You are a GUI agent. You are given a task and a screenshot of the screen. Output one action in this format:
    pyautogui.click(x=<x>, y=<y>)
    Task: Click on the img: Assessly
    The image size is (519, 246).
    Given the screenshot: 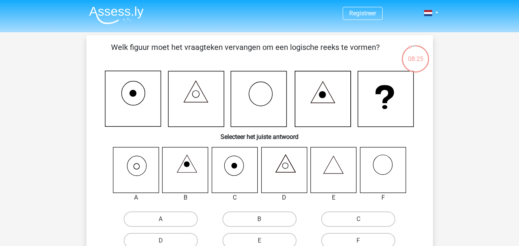 What is the action you would take?
    pyautogui.click(x=116, y=15)
    